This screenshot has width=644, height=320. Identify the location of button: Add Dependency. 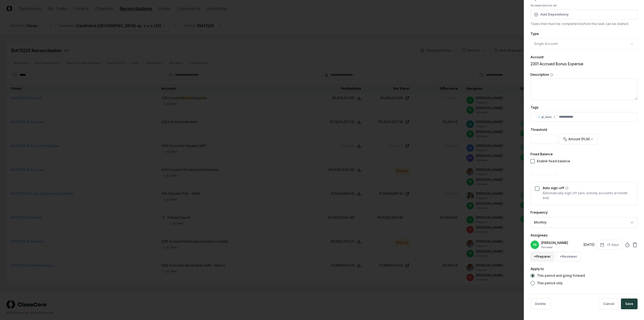
(584, 15).